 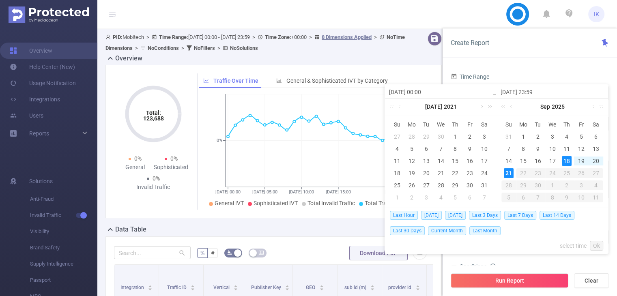 I want to click on div: 19, so click(x=582, y=161).